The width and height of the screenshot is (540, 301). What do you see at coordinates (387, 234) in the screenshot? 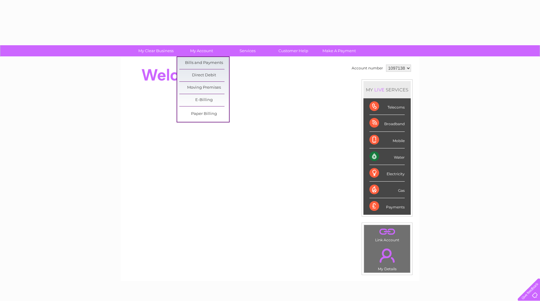
I see `td: Link Account` at bounding box center [387, 234].